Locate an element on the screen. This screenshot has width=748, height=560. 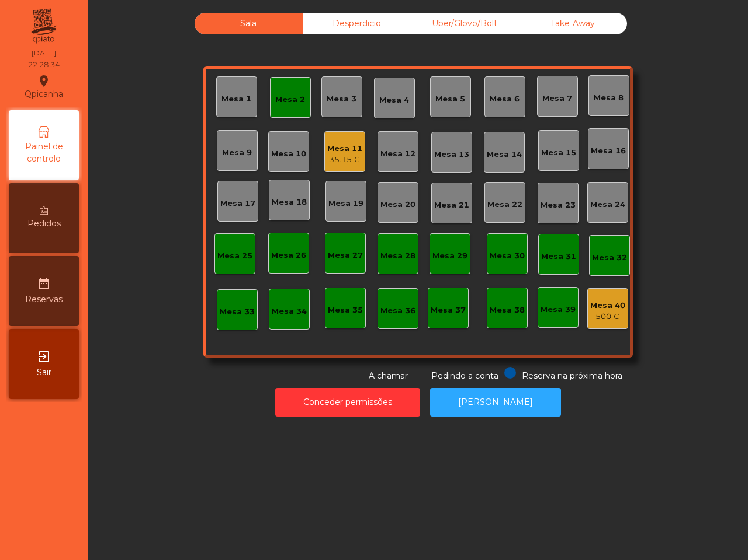
div: Mesa 29 is located at coordinates (450, 256).